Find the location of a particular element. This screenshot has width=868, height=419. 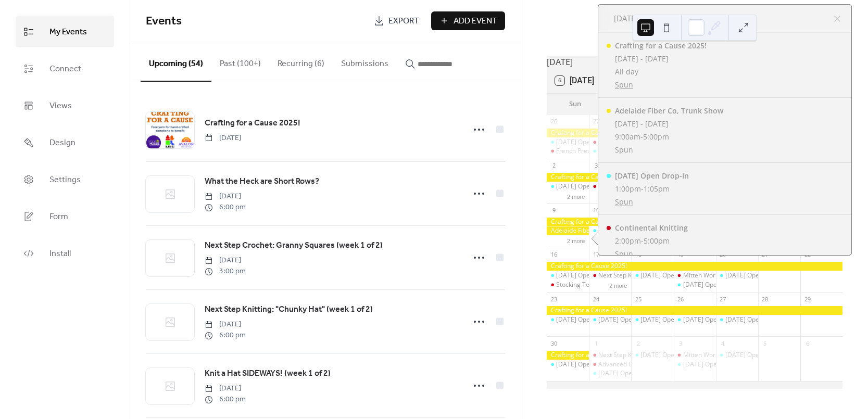

button: Recurring (6) is located at coordinates (301, 61).